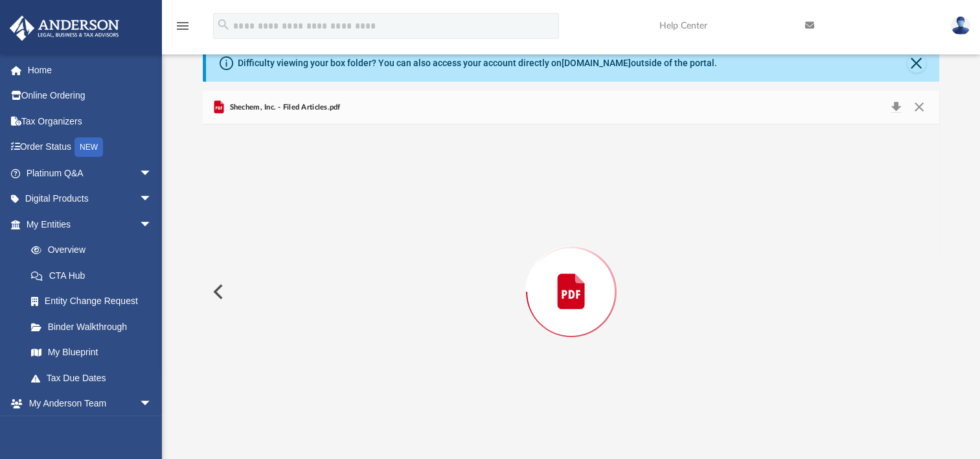 The height and width of the screenshot is (459, 980). Describe the element at coordinates (90, 70) in the screenshot. I see `a: Home` at that location.